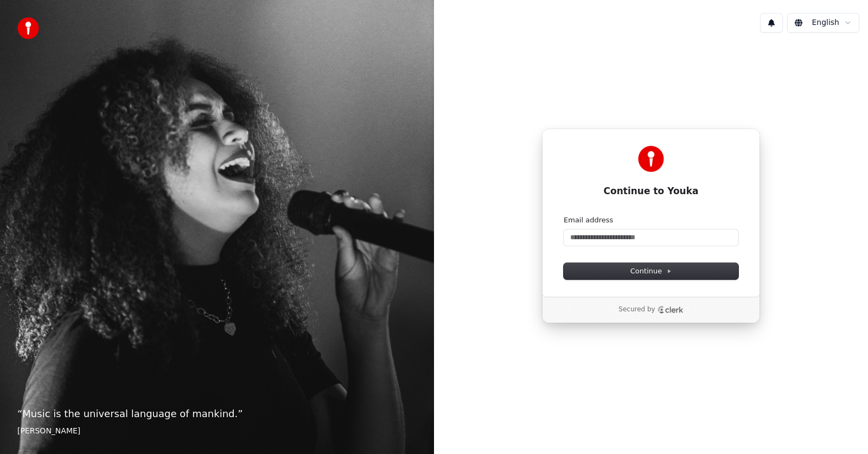 Image resolution: width=868 pixels, height=454 pixels. Describe the element at coordinates (651, 271) in the screenshot. I see `span: Continue` at that location.